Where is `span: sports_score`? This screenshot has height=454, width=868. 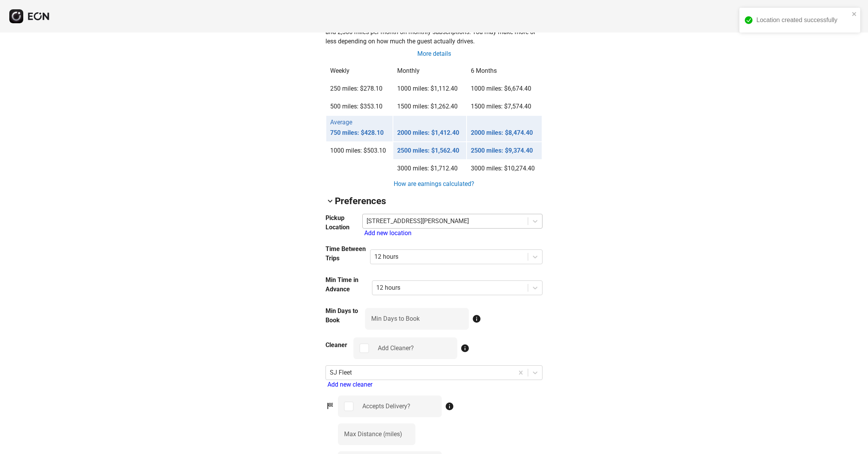
span: sports_score is located at coordinates (330, 406).